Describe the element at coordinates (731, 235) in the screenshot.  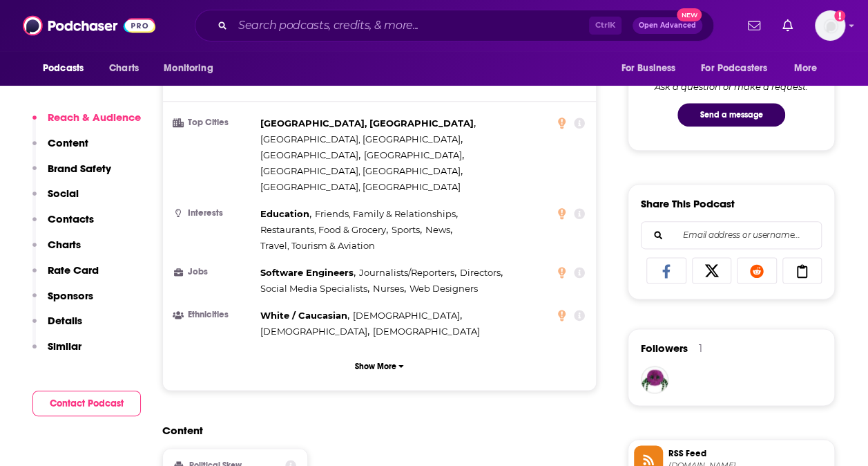
I see `div: Search followers` at that location.